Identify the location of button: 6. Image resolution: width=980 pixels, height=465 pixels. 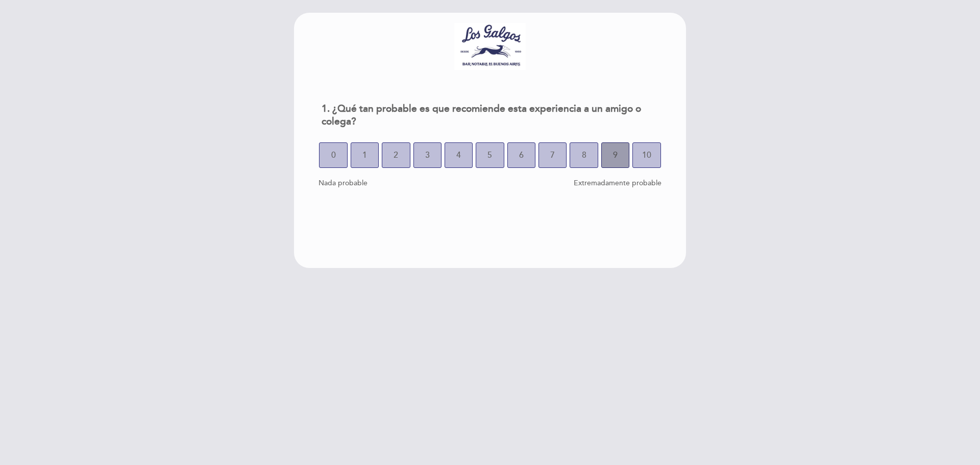
(521, 156).